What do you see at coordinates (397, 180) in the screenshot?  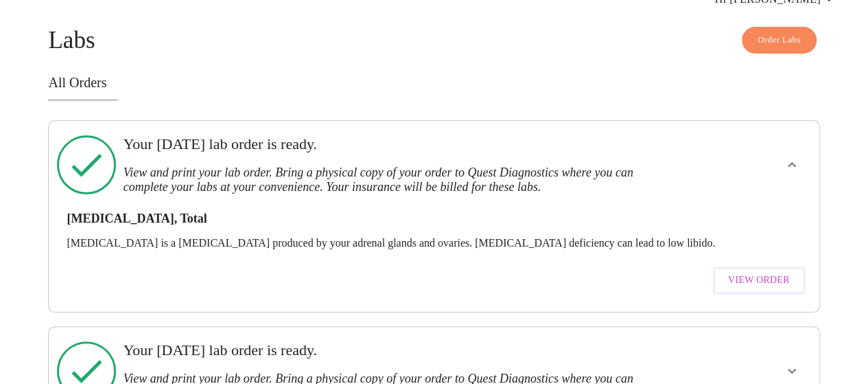 I see `h3: View and print your lab order. Bring a physical copy of your order to Quest Diagnostics where you...` at bounding box center [397, 180].